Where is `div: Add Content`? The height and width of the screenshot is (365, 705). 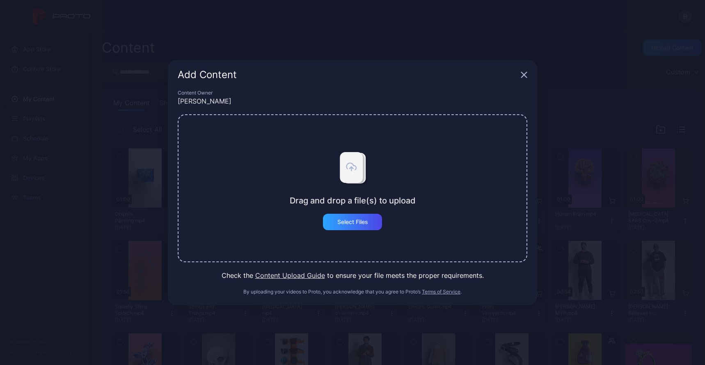
div: Add Content is located at coordinates (348, 75).